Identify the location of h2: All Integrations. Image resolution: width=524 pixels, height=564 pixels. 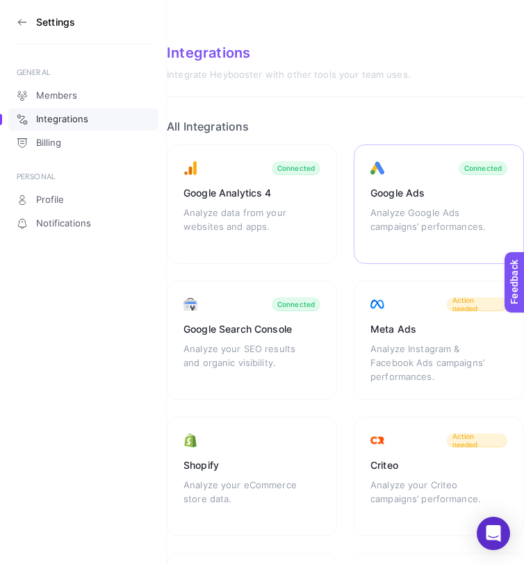
(345, 127).